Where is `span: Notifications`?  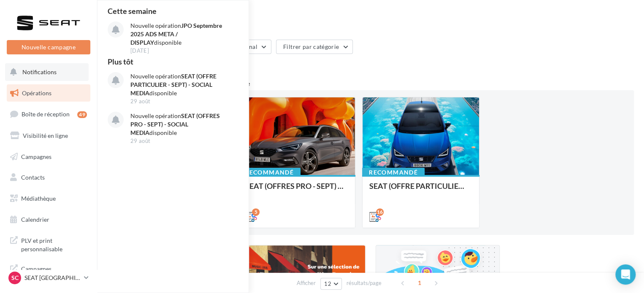 span: Notifications is located at coordinates (39, 72).